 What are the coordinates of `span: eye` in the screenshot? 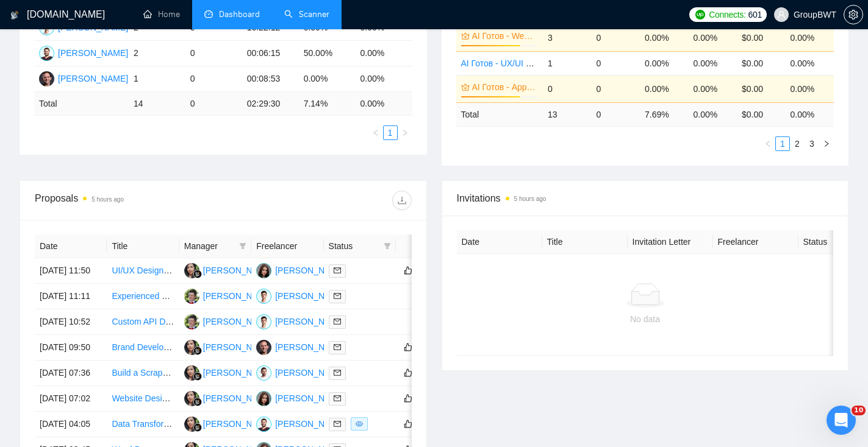 It's located at (359, 424).